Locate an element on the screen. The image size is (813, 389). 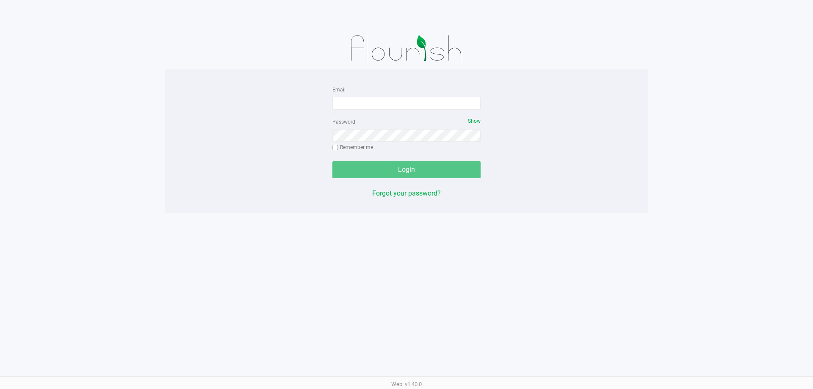
span: Show is located at coordinates (474, 121).